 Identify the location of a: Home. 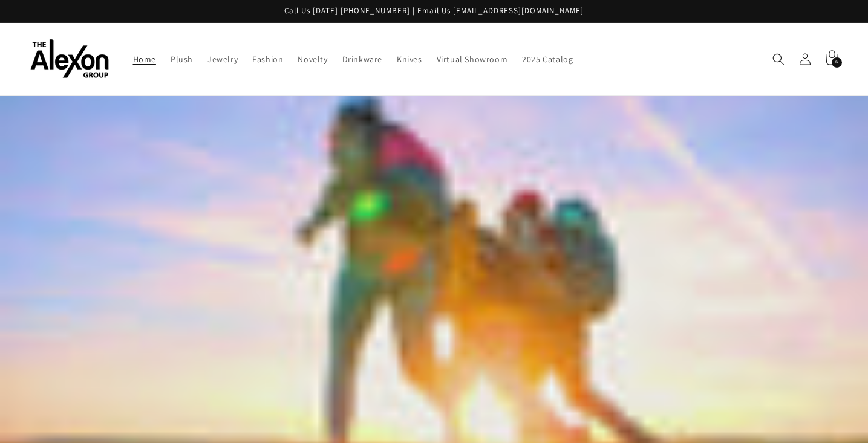
(144, 59).